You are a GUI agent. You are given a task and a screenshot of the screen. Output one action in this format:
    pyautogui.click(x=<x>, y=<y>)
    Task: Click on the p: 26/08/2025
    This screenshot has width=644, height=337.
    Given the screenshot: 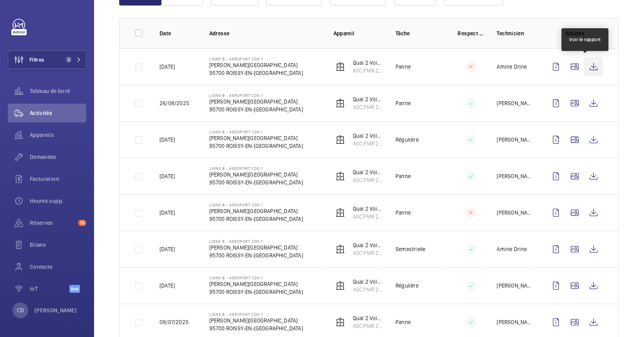 What is the action you would take?
    pyautogui.click(x=174, y=103)
    